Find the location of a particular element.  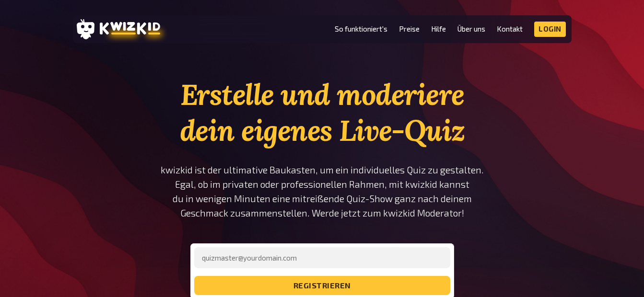

a: Kontakt is located at coordinates (510, 29).